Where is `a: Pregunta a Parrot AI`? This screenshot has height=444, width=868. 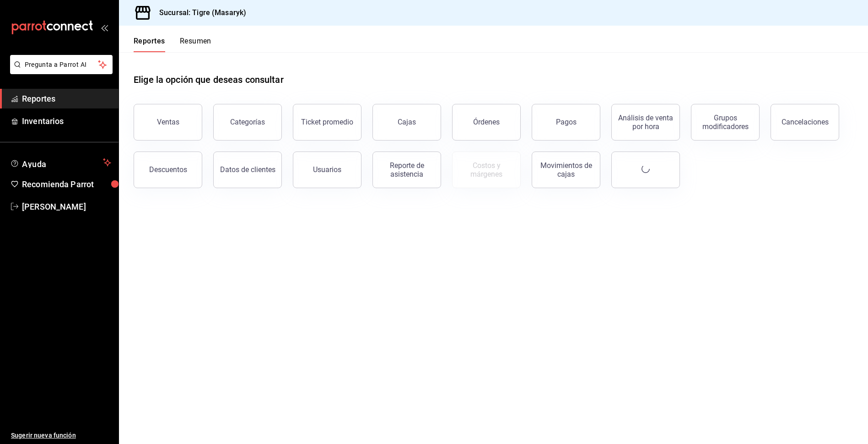 a: Pregunta a Parrot AI is located at coordinates (60, 71).